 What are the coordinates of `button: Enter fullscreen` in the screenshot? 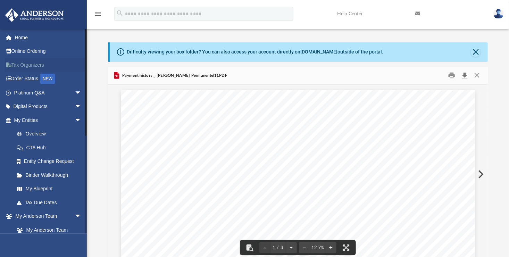 It's located at (346, 248).